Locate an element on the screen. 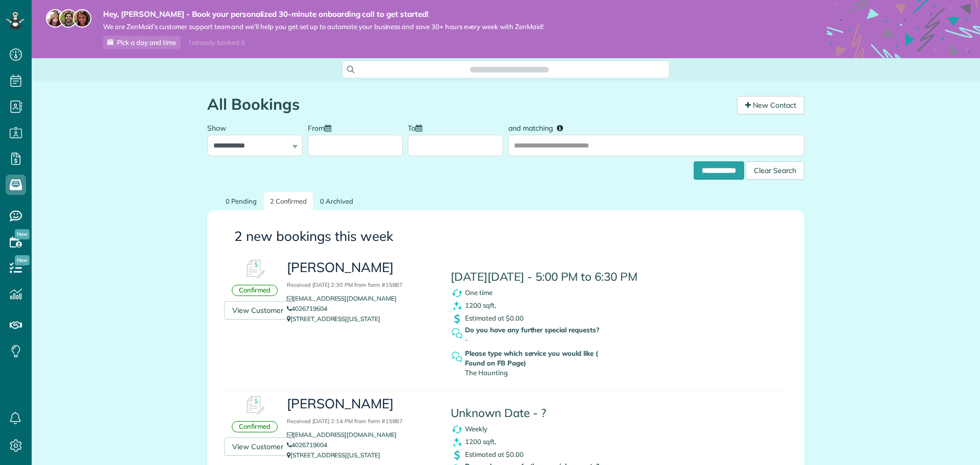  img: michelle-19f622bdf1676172e81f8f8fba1fb50e276960ebfe0243fe18214015130c80e4.jpg is located at coordinates (82, 19).